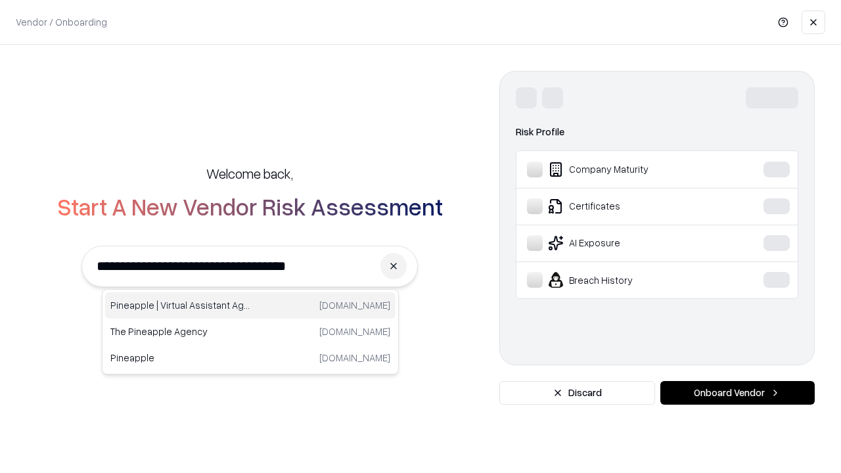  Describe the element at coordinates (250, 173) in the screenshot. I see `h5: Welcome back,` at that location.